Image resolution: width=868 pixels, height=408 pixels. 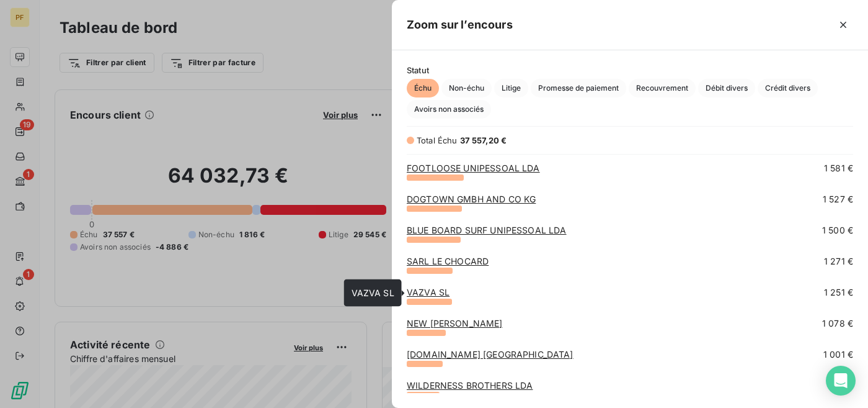 What do you see at coordinates (449, 110) in the screenshot?
I see `span: Avoirs non associés` at bounding box center [449, 110].